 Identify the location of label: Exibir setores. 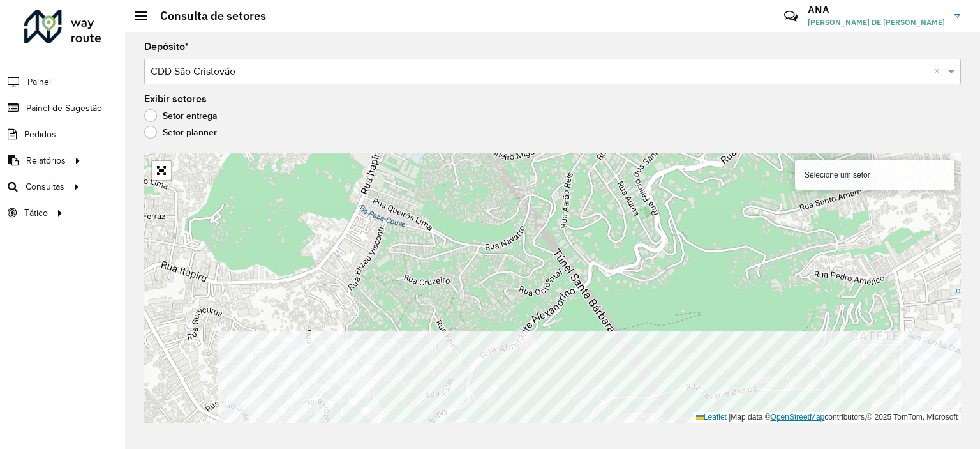
(176, 99).